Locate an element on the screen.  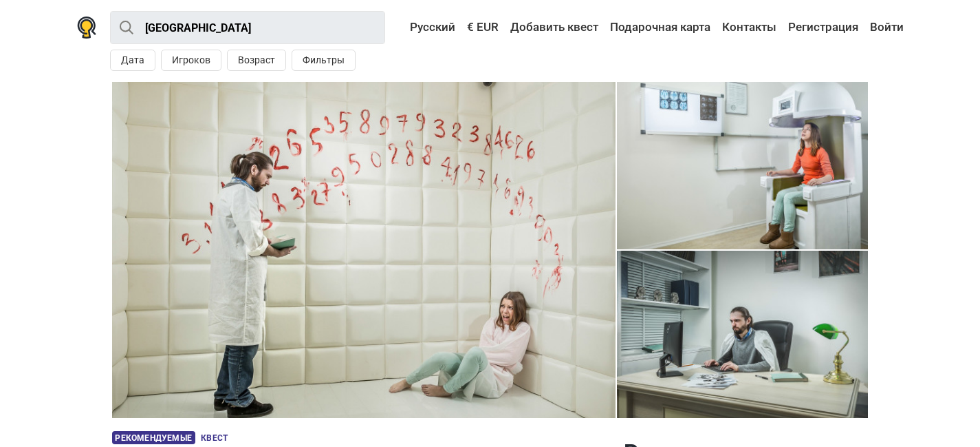
a: Психиатрическая больница photo 3 is located at coordinates (743, 165).